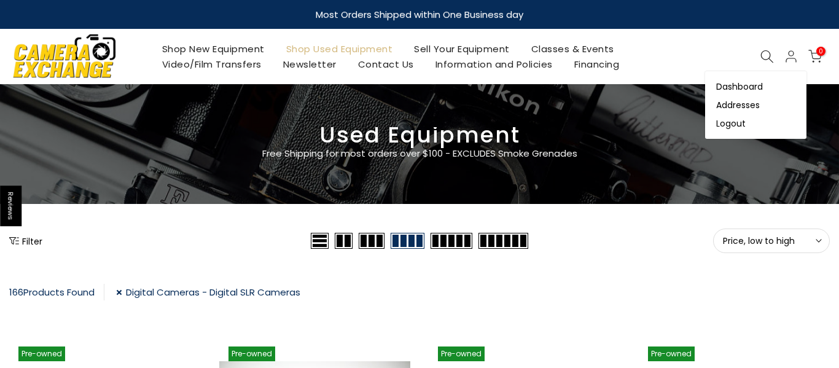 This screenshot has width=839, height=368. I want to click on a: Financing, so click(597, 64).